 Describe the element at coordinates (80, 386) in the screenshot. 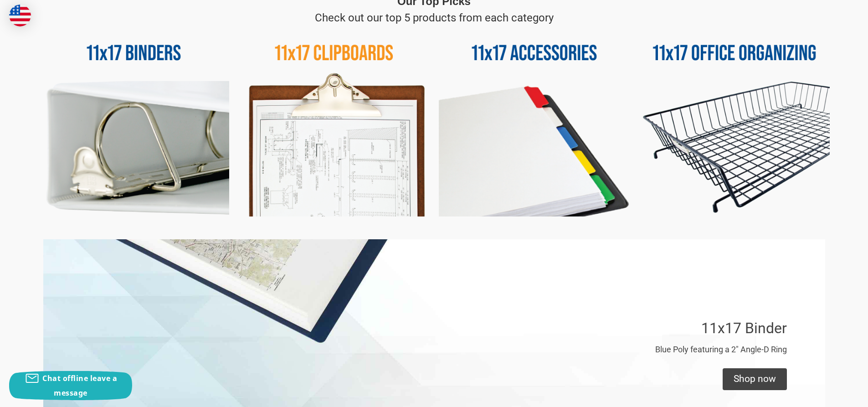

I see `span: Chat offline leave a message` at that location.